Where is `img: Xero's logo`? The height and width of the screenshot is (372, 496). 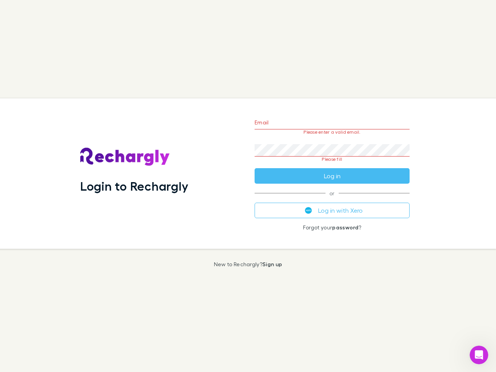 img: Xero's logo is located at coordinates (309, 210).